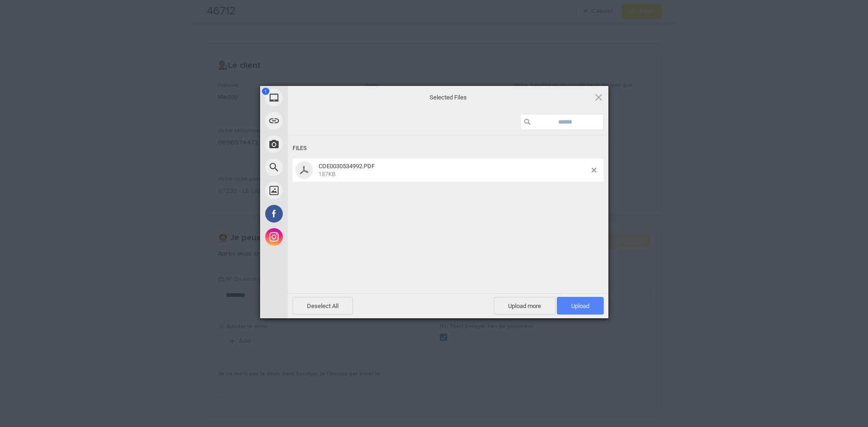 This screenshot has width=868, height=427. I want to click on div: Facebook, so click(316, 214).